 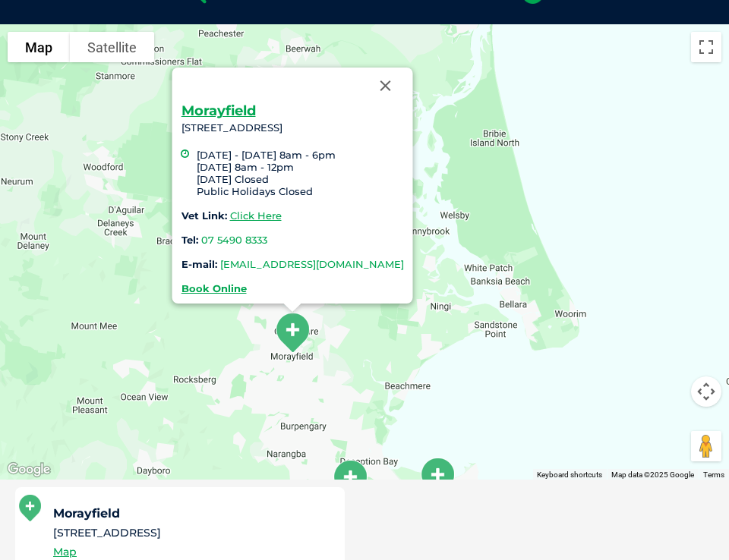 What do you see at coordinates (437, 477) in the screenshot?
I see `div: Kippa-Ring` at bounding box center [437, 477].